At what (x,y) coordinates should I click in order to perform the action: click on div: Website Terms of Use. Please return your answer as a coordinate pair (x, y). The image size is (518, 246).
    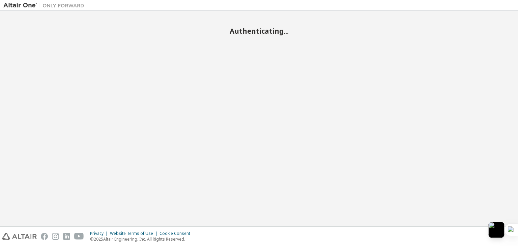
    Looking at the image, I should click on (135, 234).